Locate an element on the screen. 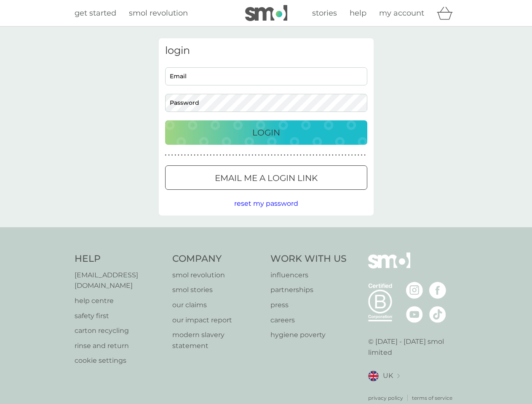 The height and width of the screenshot is (404, 532). span: UK is located at coordinates (388, 376).